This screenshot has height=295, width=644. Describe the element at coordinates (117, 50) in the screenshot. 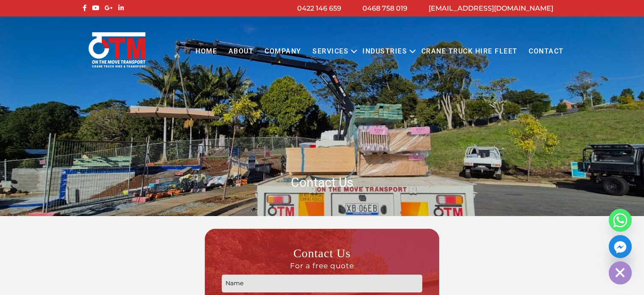

I see `img: Otmtransport` at that location.